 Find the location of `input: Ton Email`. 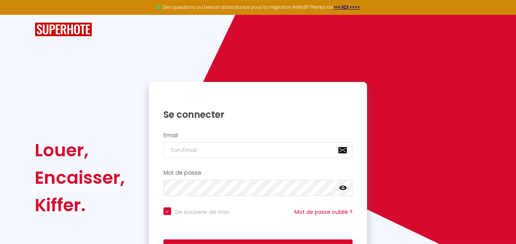

input: Ton Email is located at coordinates (258, 150).